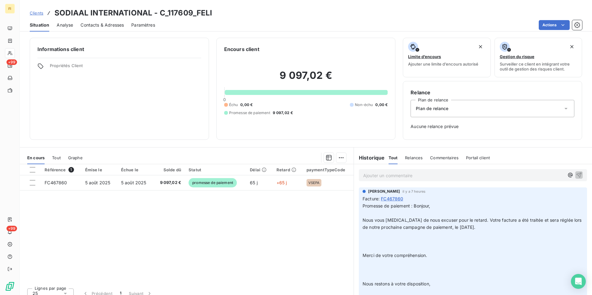  Describe the element at coordinates (61, 170) in the screenshot. I see `div: Référence` at that location.